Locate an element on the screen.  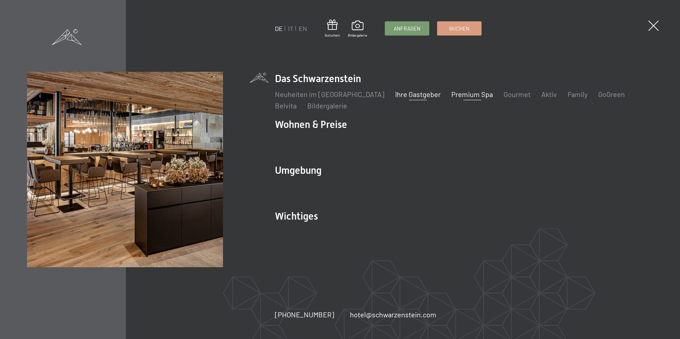
span: Buchen is located at coordinates (459, 28).